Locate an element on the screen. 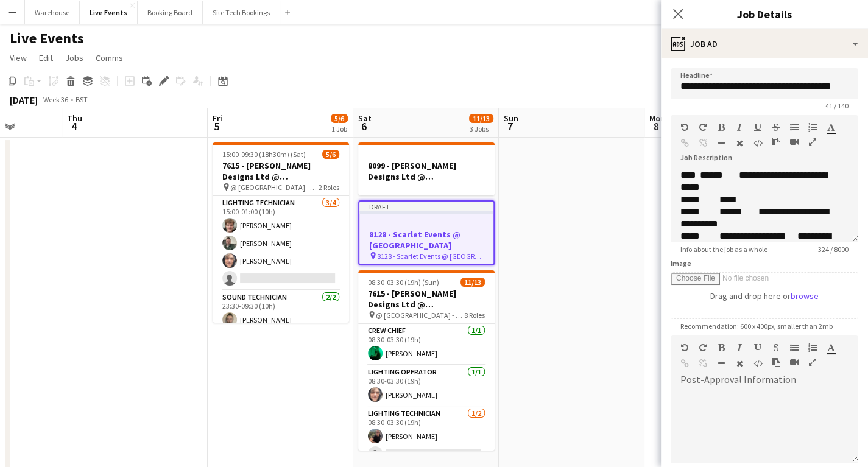 Image resolution: width=868 pixels, height=467 pixels. button: Site Tech Bookings is located at coordinates (241, 12).